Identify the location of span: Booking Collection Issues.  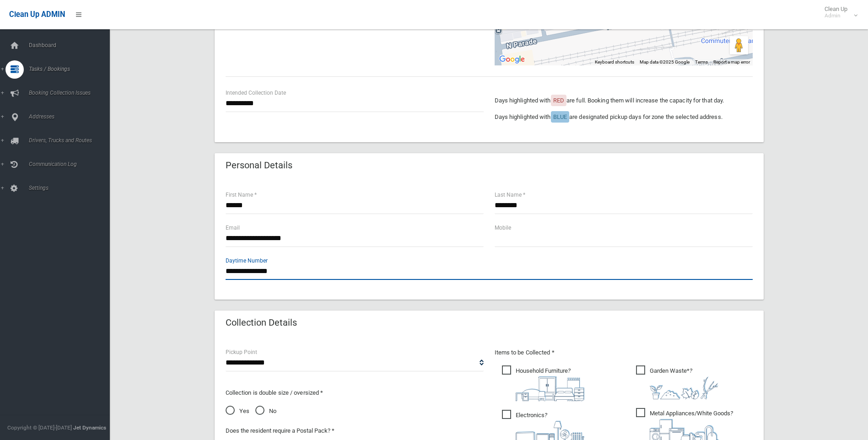
(71, 93).